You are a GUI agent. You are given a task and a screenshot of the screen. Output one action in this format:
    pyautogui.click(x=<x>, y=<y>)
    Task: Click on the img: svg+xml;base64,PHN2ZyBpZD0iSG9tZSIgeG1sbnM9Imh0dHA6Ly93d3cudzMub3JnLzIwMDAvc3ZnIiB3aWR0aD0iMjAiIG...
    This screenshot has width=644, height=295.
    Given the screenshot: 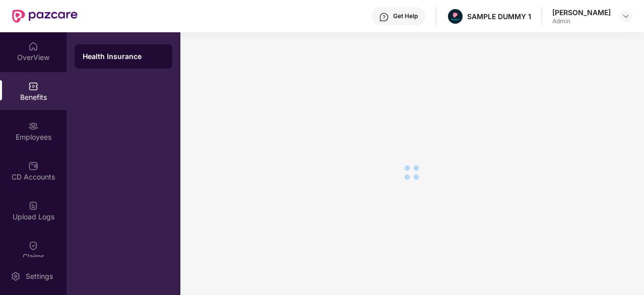 What is the action you would take?
    pyautogui.click(x=33, y=47)
    